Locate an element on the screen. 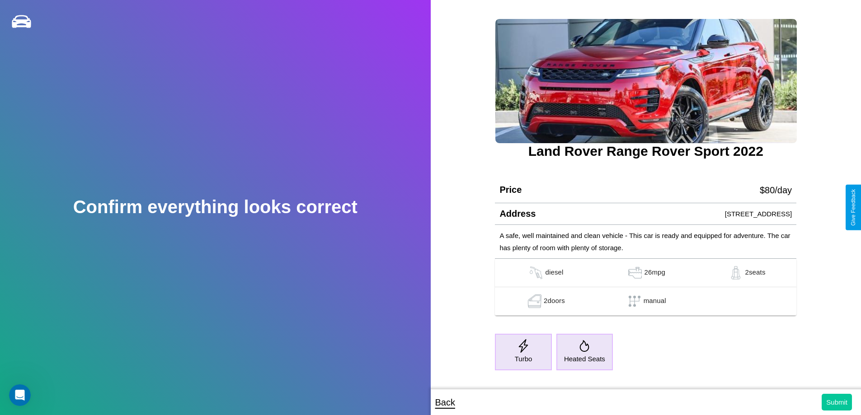 This screenshot has width=861, height=415. p: diesel is located at coordinates (554, 273).